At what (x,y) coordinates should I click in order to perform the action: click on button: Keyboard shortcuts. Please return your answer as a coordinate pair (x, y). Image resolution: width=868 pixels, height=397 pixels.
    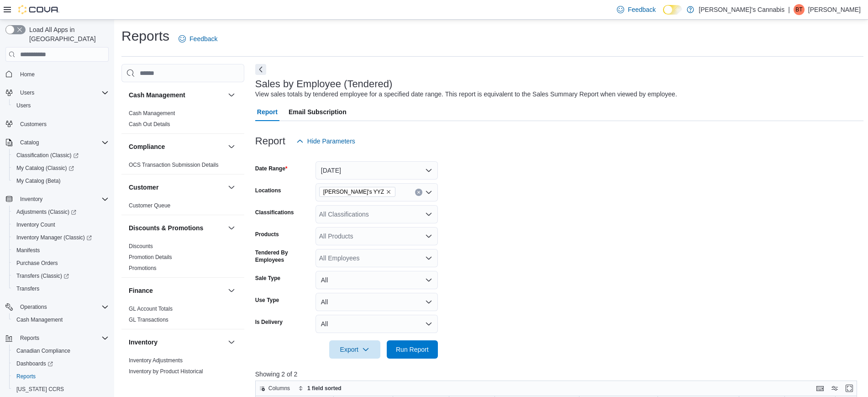
    Looking at the image, I should click on (820, 388).